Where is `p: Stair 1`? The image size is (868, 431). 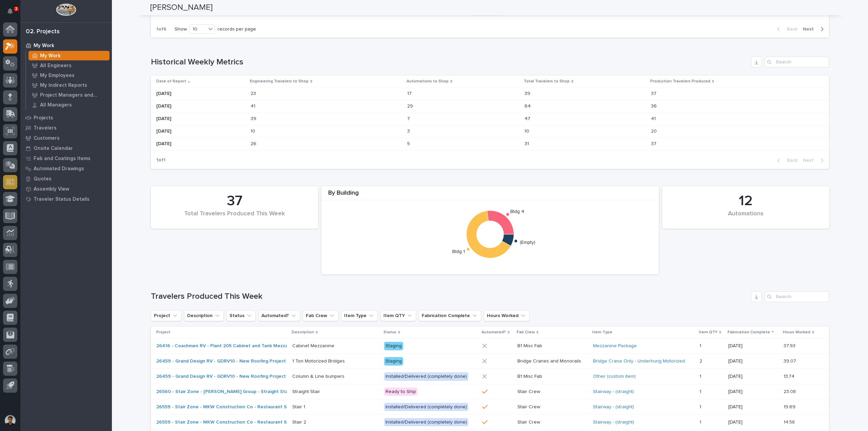
p: Stair 1 is located at coordinates (299, 406).